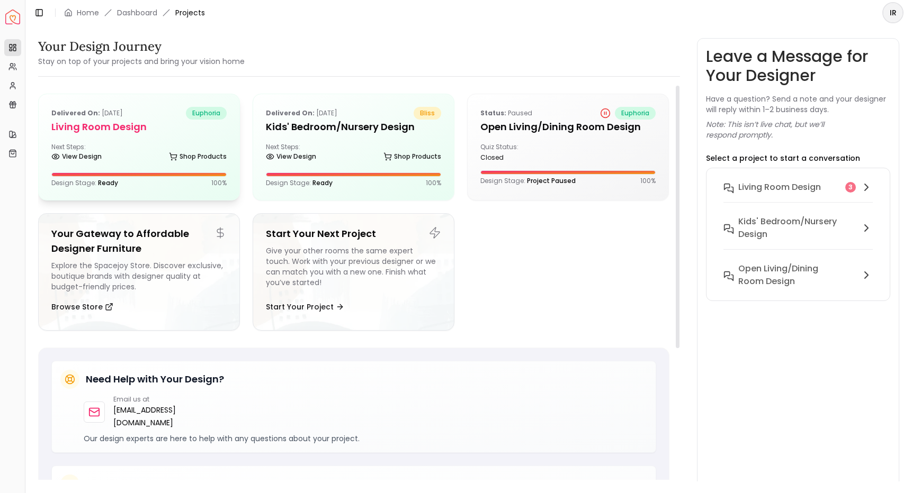 This screenshot has height=493, width=912. I want to click on span: Projects, so click(190, 13).